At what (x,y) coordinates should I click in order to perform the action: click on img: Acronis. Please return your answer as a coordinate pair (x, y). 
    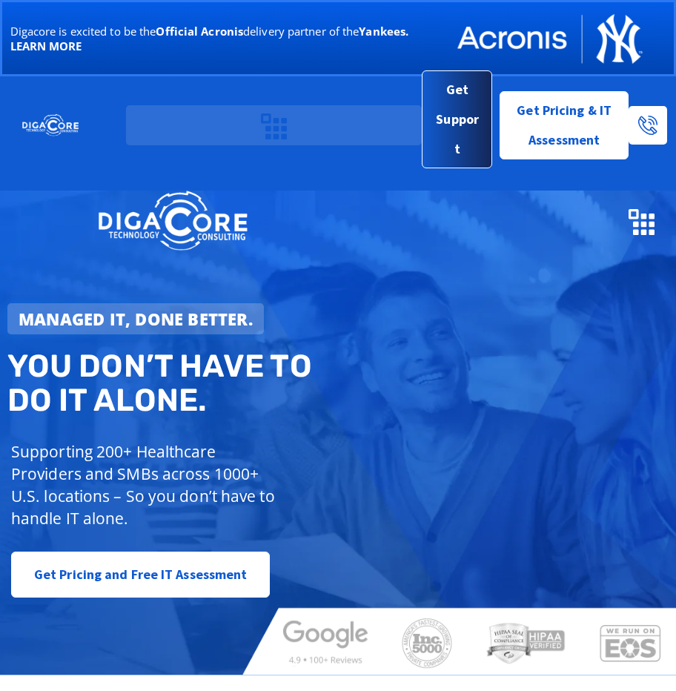
    Looking at the image, I should click on (548, 39).